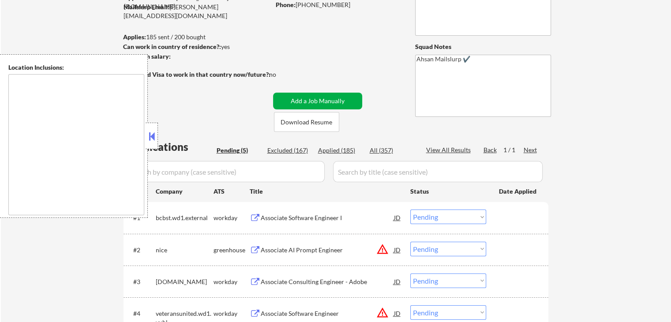  Describe the element at coordinates (141, 282) in the screenshot. I see `div: #3` at that location.